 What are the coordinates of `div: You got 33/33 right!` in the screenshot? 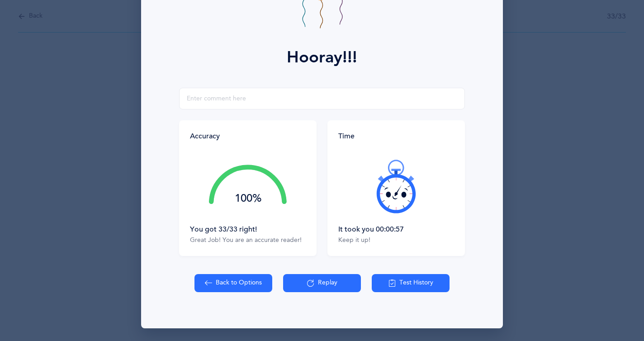 It's located at (248, 229).